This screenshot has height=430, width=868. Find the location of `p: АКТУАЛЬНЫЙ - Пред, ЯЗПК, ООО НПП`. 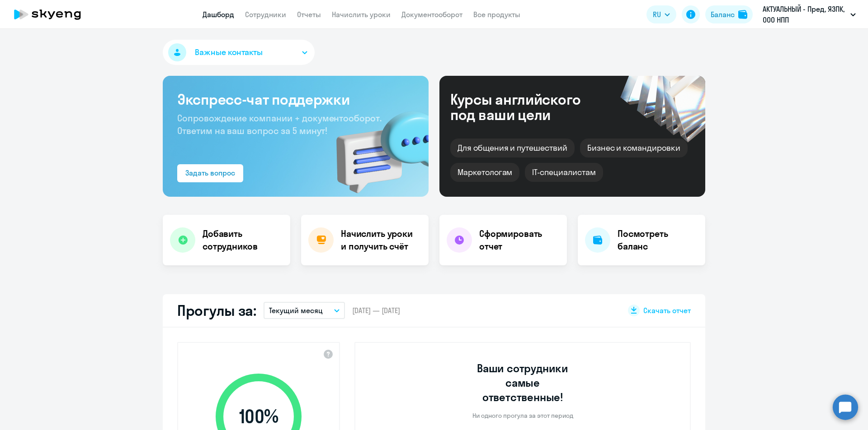

p: АКТУАЛЬНЫЙ - Пред, ЯЗПК, ООО НПП is located at coordinates (805, 15).